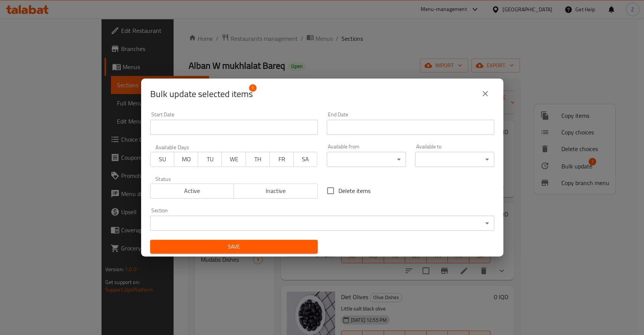  What do you see at coordinates (210, 159) in the screenshot?
I see `span: TU` at bounding box center [210, 159].